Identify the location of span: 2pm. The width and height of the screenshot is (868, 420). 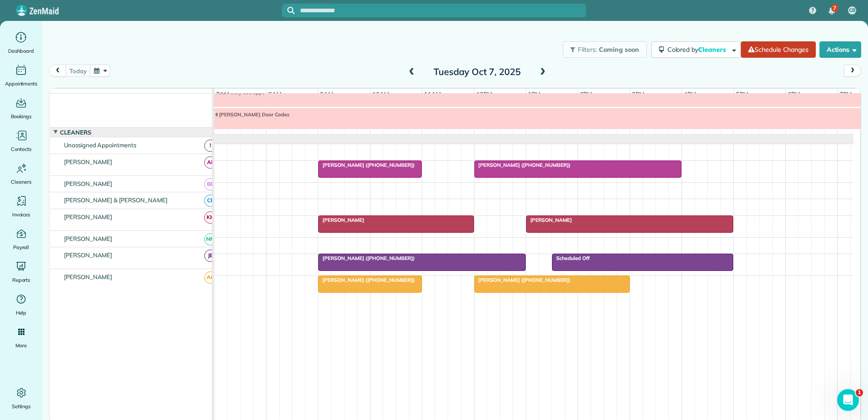
(586, 94).